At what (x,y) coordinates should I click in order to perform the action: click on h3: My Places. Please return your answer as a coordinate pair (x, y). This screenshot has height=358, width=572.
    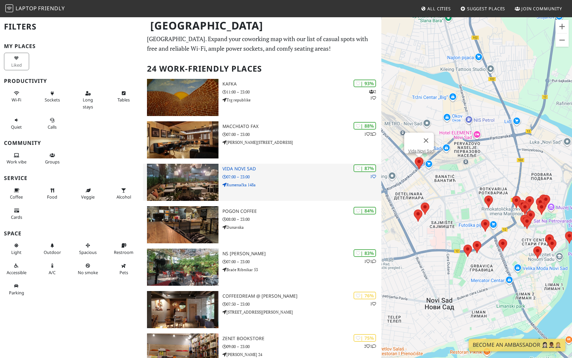
    Looking at the image, I should click on (72, 46).